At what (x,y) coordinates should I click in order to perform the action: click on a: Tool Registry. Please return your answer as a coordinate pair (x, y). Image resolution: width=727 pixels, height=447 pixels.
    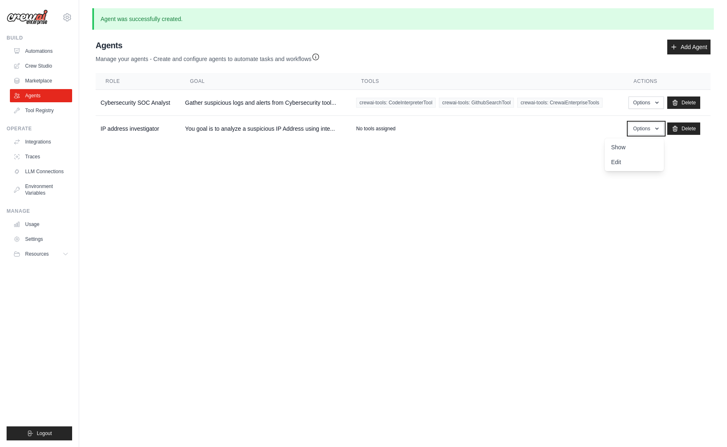
    Looking at the image, I should click on (41, 111).